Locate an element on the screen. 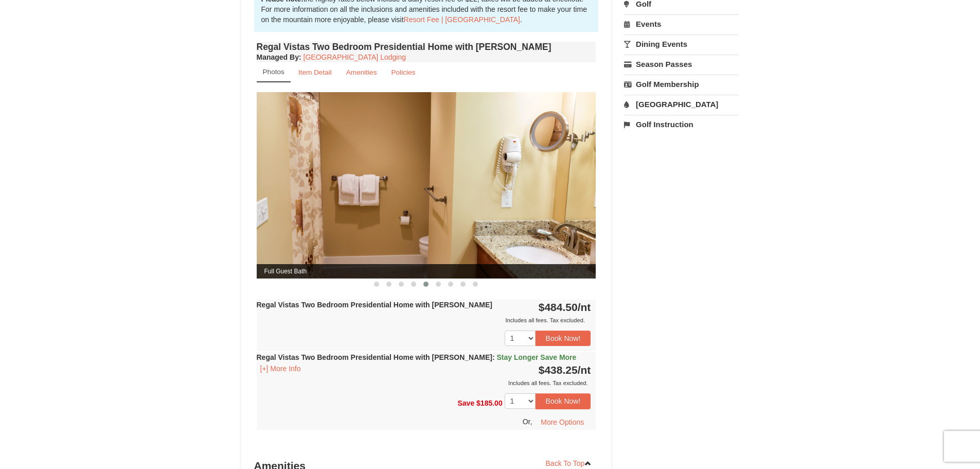 This screenshot has width=980, height=469. a: Dining Events is located at coordinates (681, 44).